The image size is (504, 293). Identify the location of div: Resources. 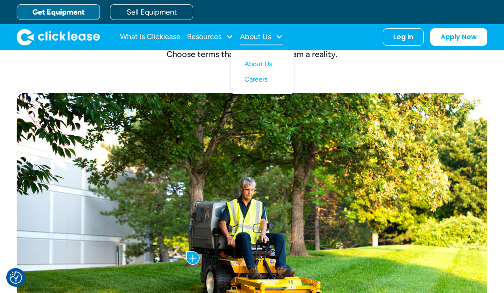
(210, 37).